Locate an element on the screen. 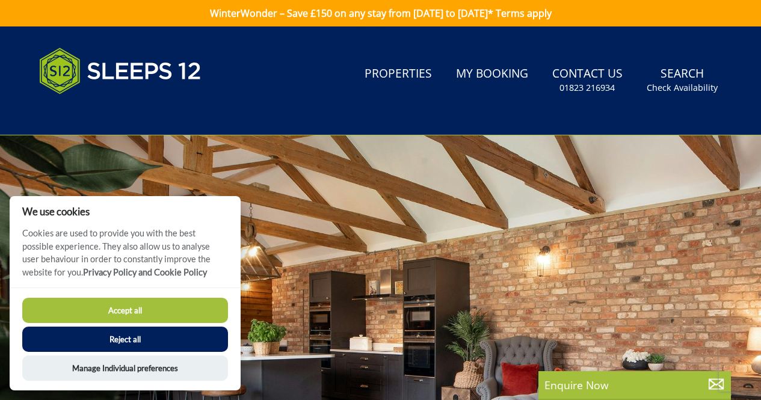 The width and height of the screenshot is (761, 400). button: Manage Individual preferences is located at coordinates (125, 368).